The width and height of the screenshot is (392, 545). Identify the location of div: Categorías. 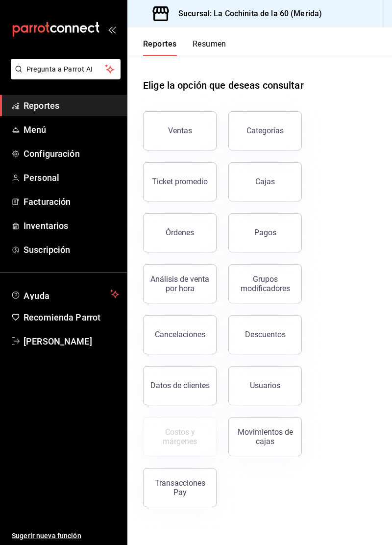
(265, 130).